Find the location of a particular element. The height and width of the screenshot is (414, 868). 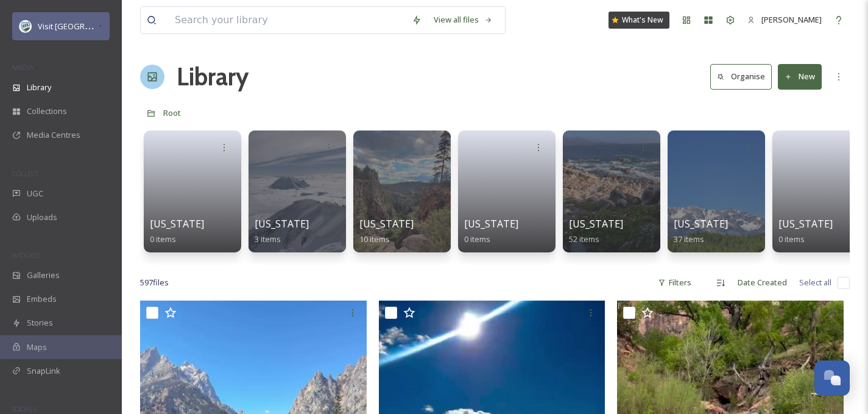

a: What's New is located at coordinates (639, 20).